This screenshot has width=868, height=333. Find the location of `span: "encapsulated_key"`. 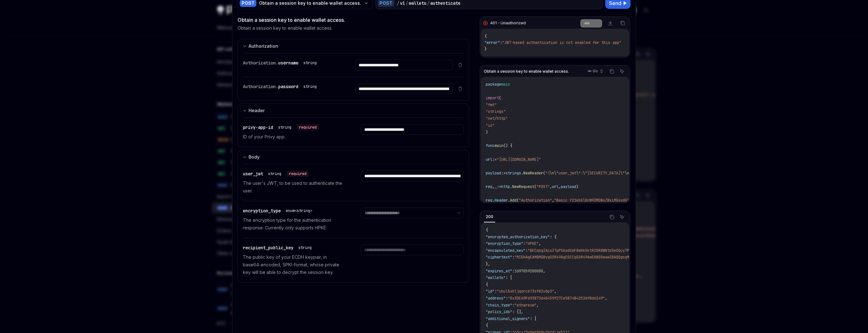

span: "encapsulated_key" is located at coordinates (506, 251).